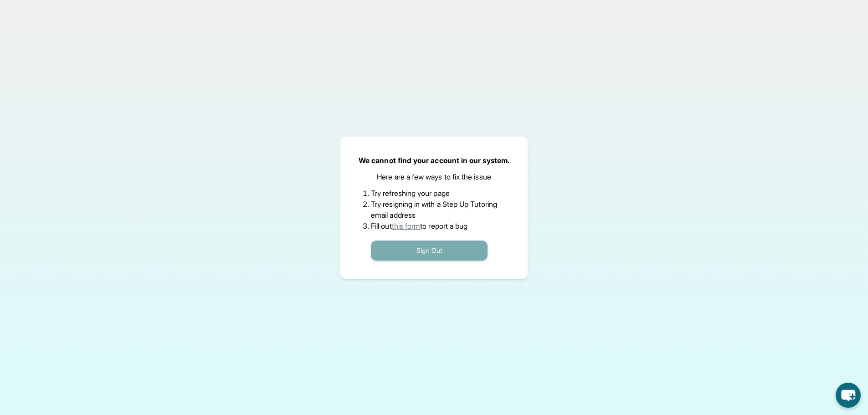 The image size is (868, 415). Describe the element at coordinates (429, 251) in the screenshot. I see `a: Sign Out` at that location.